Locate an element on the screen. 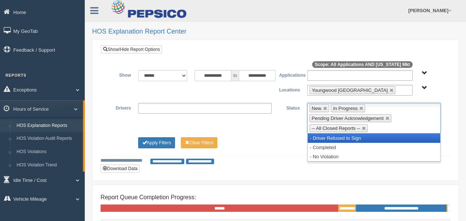 The width and height of the screenshot is (466, 221). span: In Progress is located at coordinates (345, 108).